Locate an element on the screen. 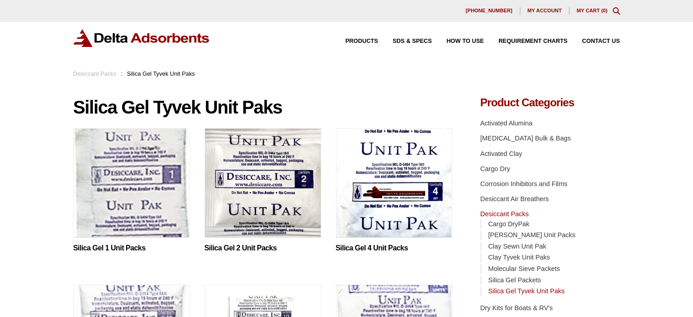 The width and height of the screenshot is (693, 317). a: Silica Gel Tyvek Unit Paks is located at coordinates (527, 291).